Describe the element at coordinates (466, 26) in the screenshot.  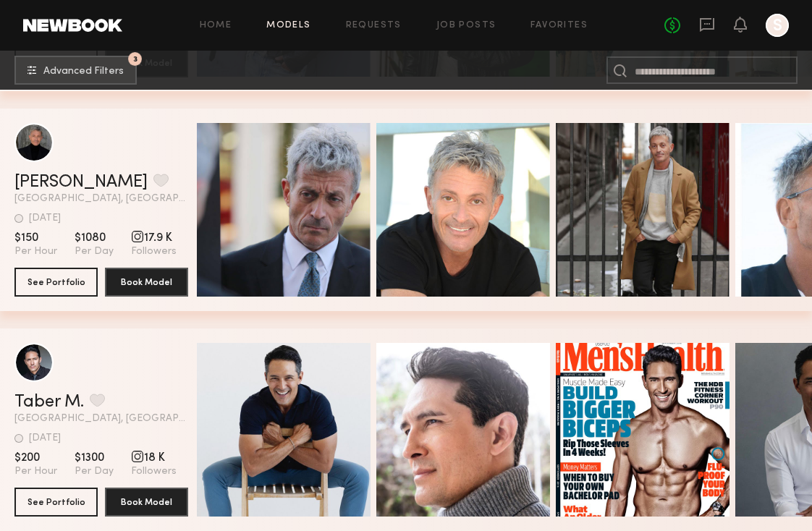
I see `a: Job Posts` at that location.